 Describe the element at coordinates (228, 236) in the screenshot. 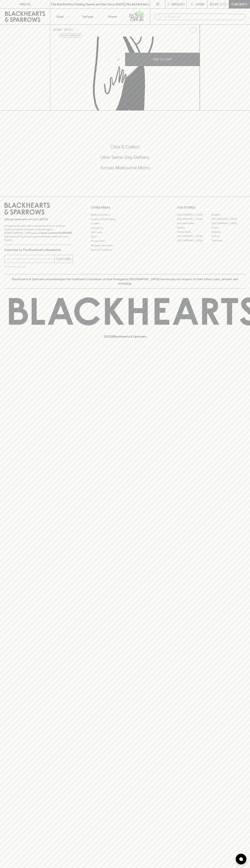

I see `a: Prahran` at that location.